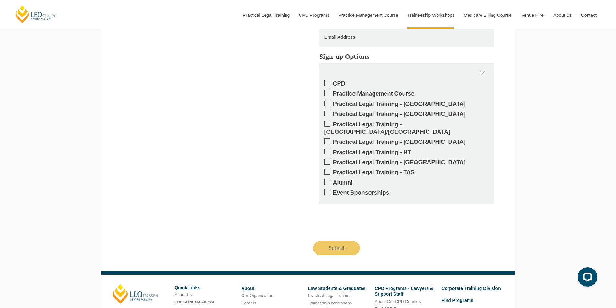 This screenshot has width=616, height=308. What do you see at coordinates (406, 57) in the screenshot?
I see `h5: Sign-up Options` at bounding box center [406, 57].